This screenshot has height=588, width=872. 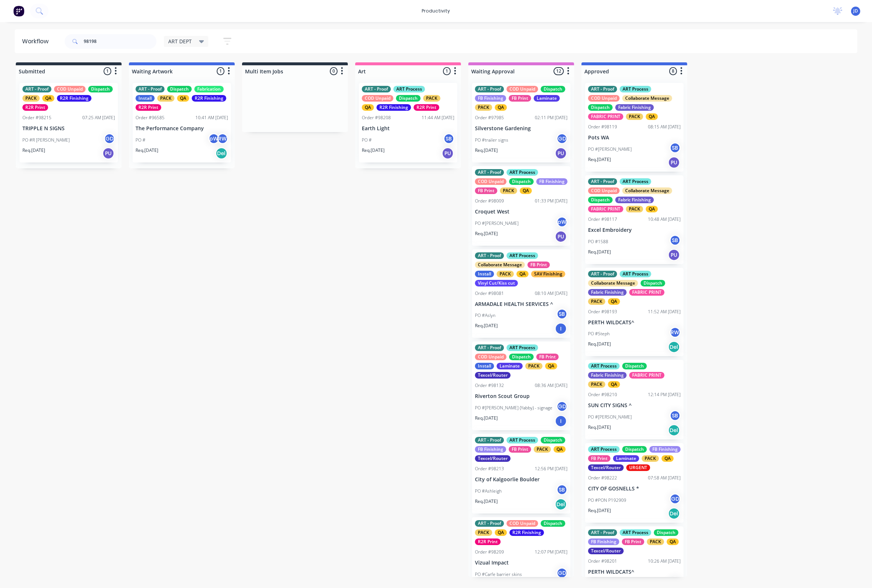 What do you see at coordinates (562, 222) in the screenshot?
I see `div: pW` at bounding box center [562, 222].